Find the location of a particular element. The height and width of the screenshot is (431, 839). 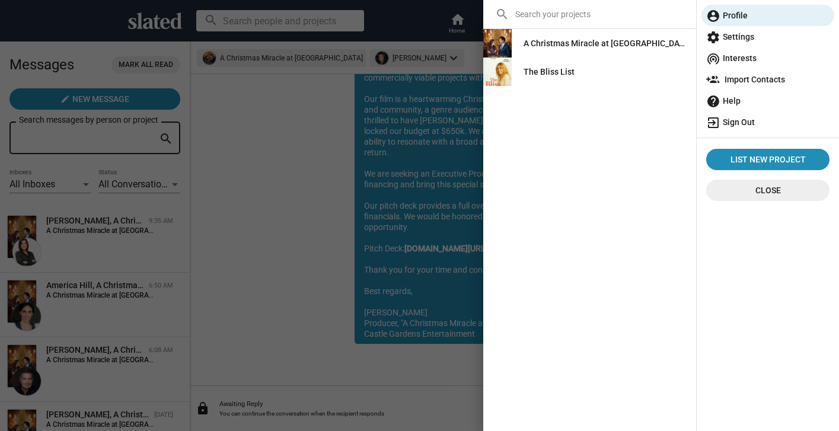

mat-icon: exit_to_app is located at coordinates (713, 123).